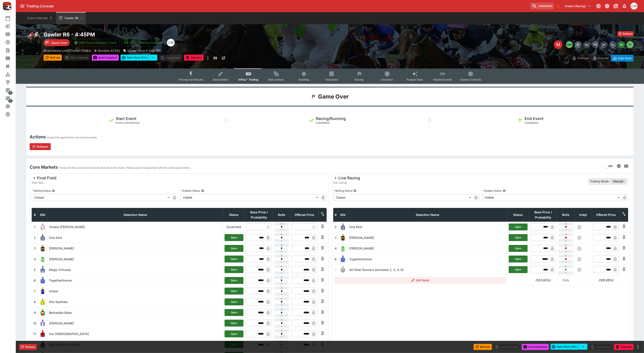 This screenshot has height=353, width=644. I want to click on button: No Bookmarks, so click(559, 6).